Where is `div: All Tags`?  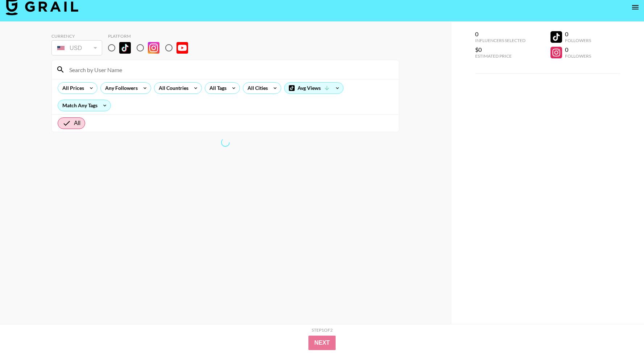
div: All Tags is located at coordinates (216, 88).